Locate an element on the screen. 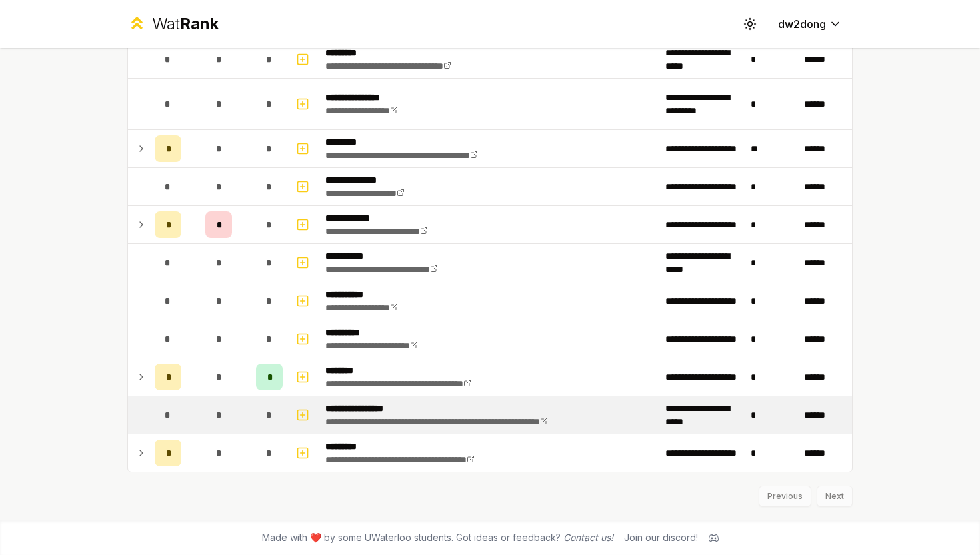  div: Join our discord! is located at coordinates (661, 538).